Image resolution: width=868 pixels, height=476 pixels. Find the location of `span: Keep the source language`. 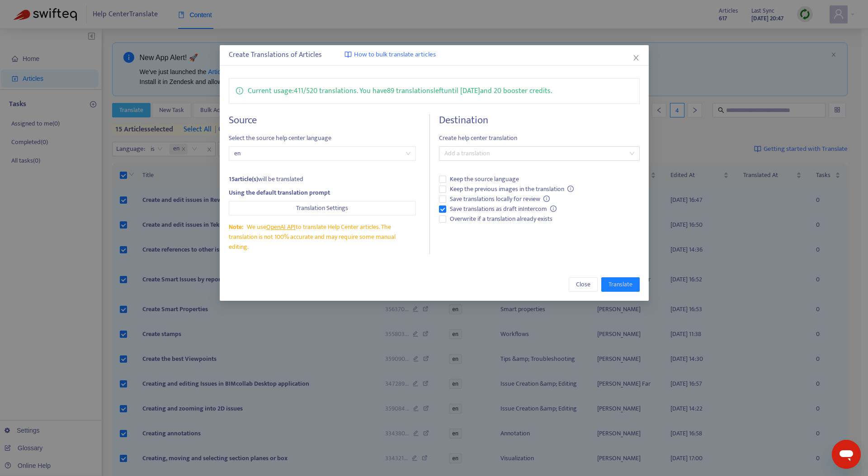

span: Keep the source language is located at coordinates (483, 179).